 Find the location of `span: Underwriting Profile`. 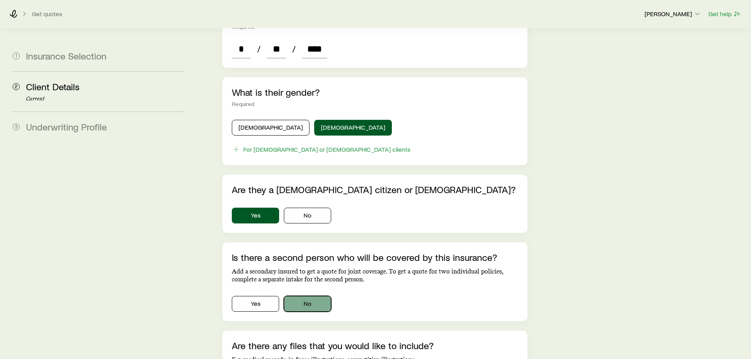

span: Underwriting Profile is located at coordinates (66, 127).